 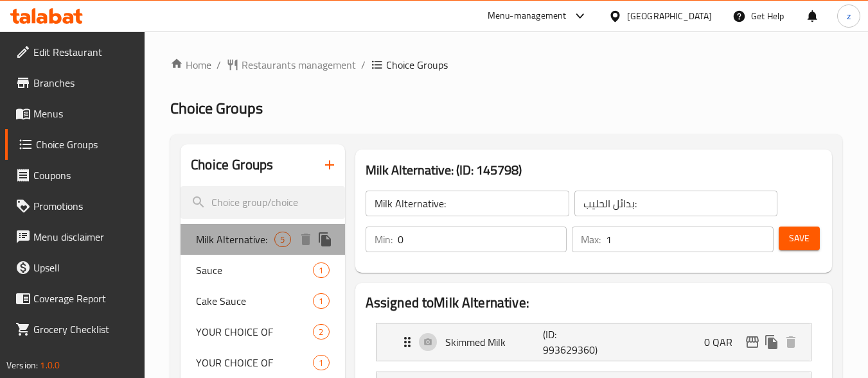 I want to click on span: Branches, so click(x=84, y=83).